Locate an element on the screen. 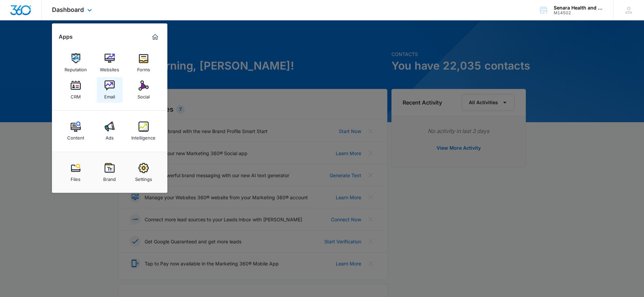  a: Websites is located at coordinates (110, 63).